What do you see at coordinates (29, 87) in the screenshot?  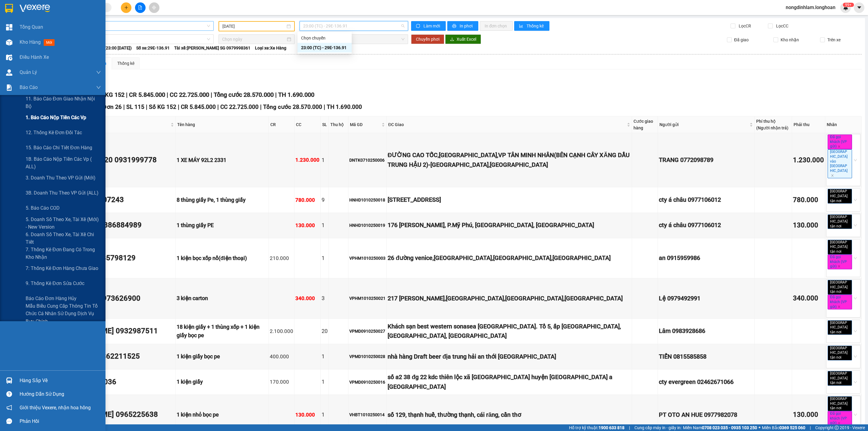 I see `span: Báo cáo` at bounding box center [29, 87].